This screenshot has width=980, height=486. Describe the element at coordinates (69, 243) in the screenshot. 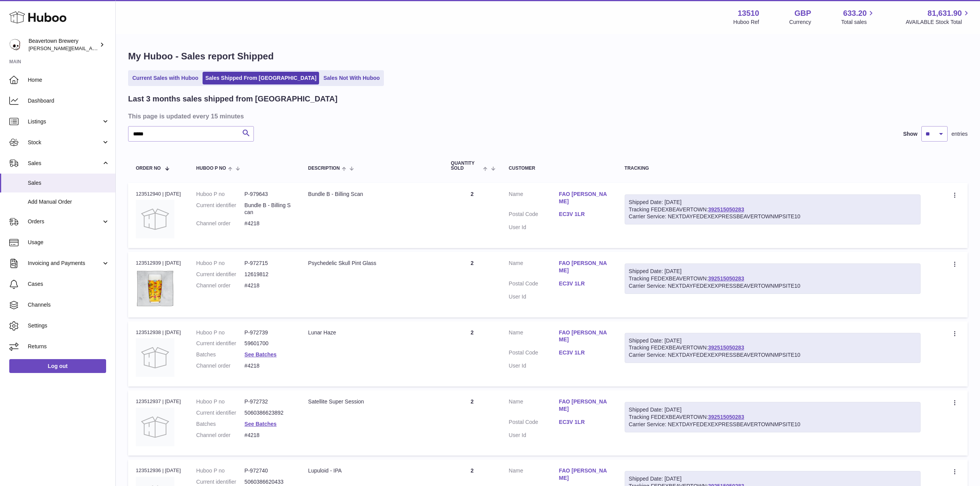

I see `span: Usage` at that location.